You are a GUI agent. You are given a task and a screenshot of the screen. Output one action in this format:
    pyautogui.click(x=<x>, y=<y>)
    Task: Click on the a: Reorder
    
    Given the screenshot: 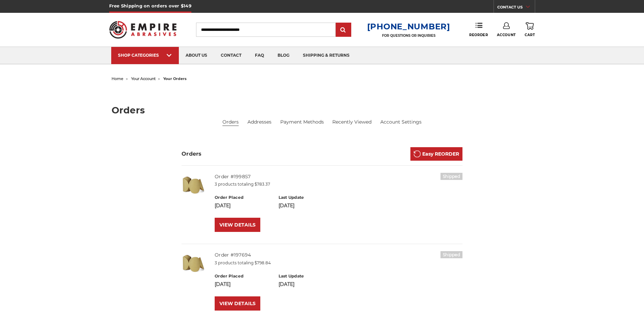 What is the action you would take?
    pyautogui.click(x=478, y=30)
    